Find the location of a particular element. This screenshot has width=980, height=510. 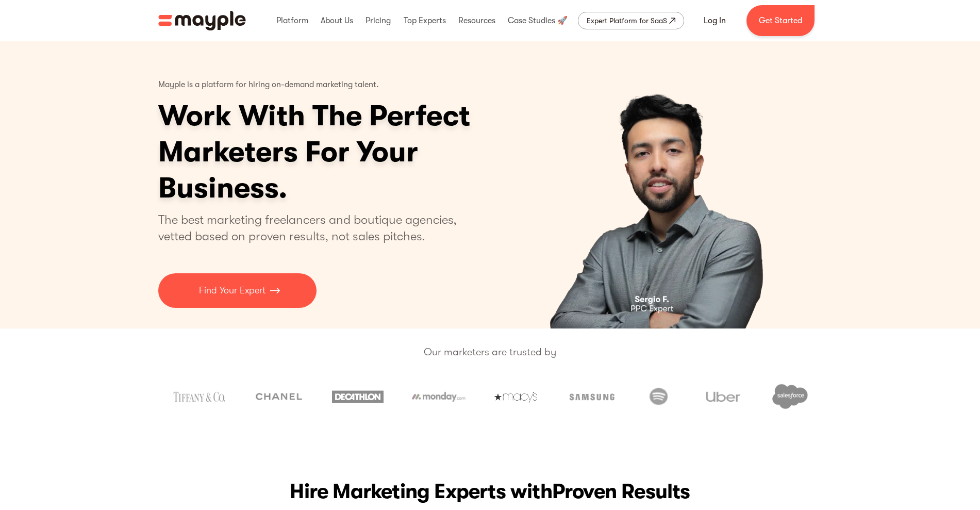

img: Mayple logo is located at coordinates (202, 21).